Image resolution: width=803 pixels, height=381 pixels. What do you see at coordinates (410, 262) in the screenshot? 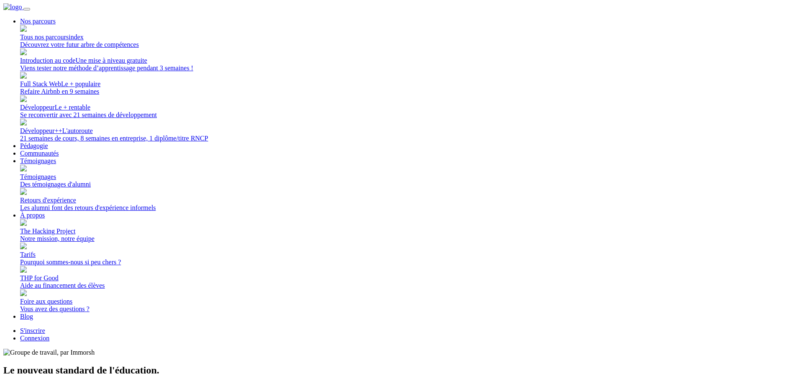
I see `div: Pourquoi sommes-nous si peu chers ?` at bounding box center [410, 262].